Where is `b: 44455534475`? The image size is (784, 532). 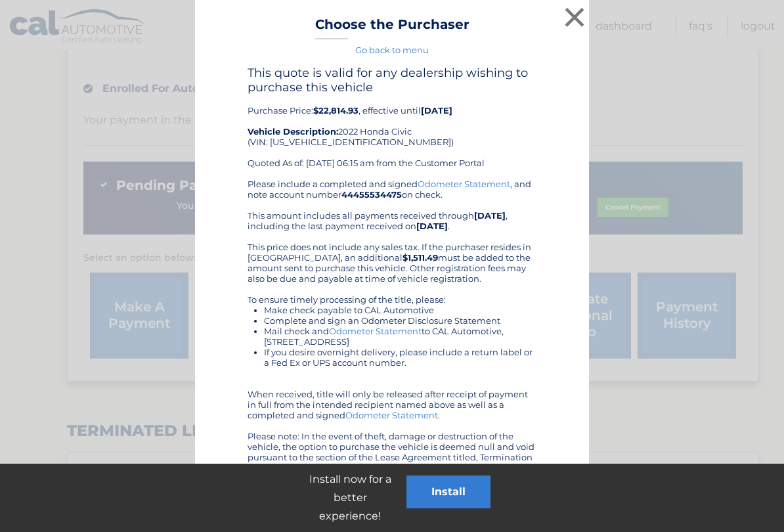 b: 44455534475 is located at coordinates (372, 194).